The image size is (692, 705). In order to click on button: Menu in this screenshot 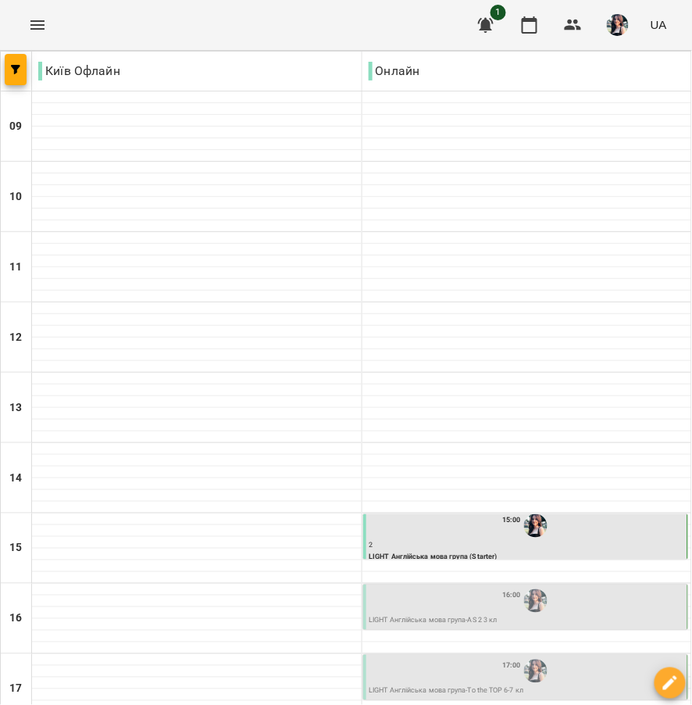, I will do `click(37, 25)`.